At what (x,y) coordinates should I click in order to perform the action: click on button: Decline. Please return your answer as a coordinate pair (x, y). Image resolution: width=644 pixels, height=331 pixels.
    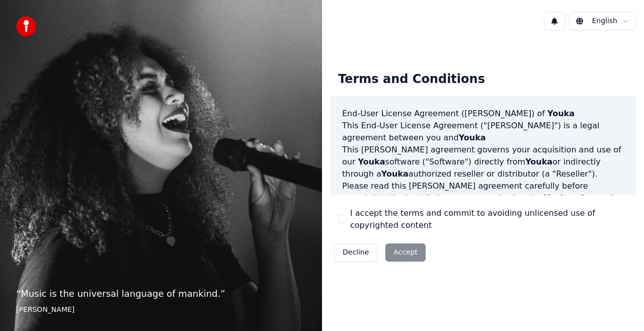
    Looking at the image, I should click on (355, 253).